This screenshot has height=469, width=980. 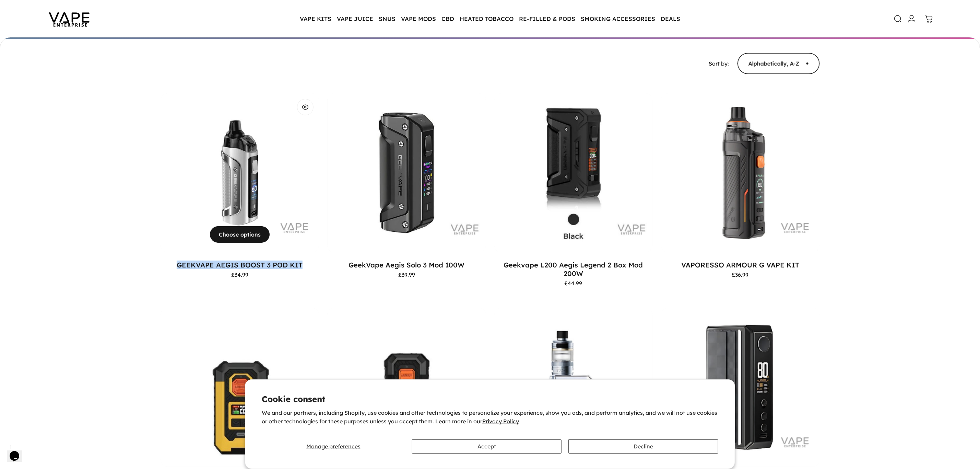 What do you see at coordinates (740, 173) in the screenshot?
I see `img: VAPORESSO ARMOUR G VAPE KIT` at bounding box center [740, 173].